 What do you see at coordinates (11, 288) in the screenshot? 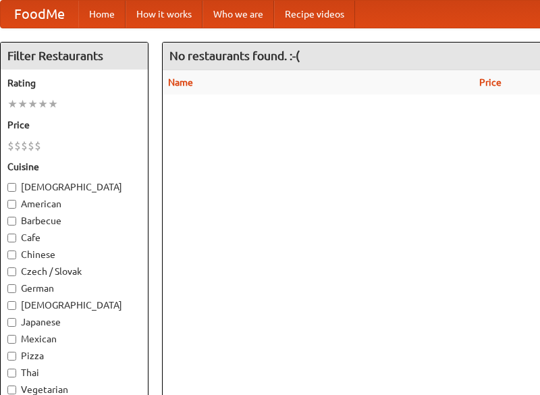
I see `input: German` at bounding box center [11, 288].